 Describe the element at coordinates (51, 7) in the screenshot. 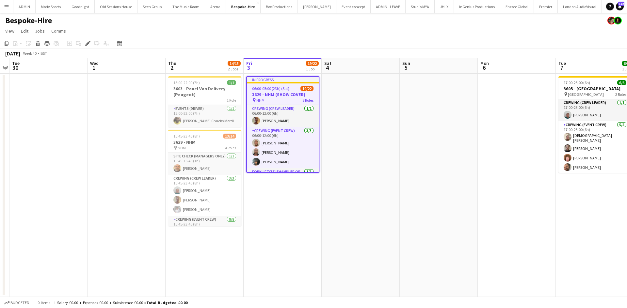

I see `button: Motiv Sports` at that location.